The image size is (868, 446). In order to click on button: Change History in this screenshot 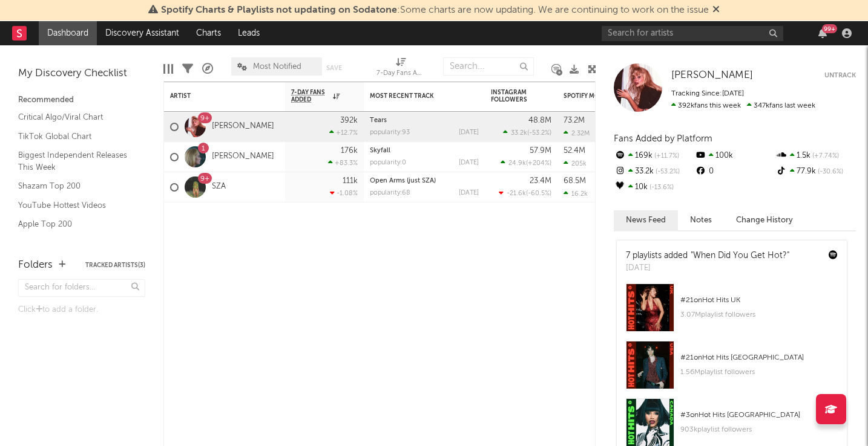, I will do `click(765, 220)`.